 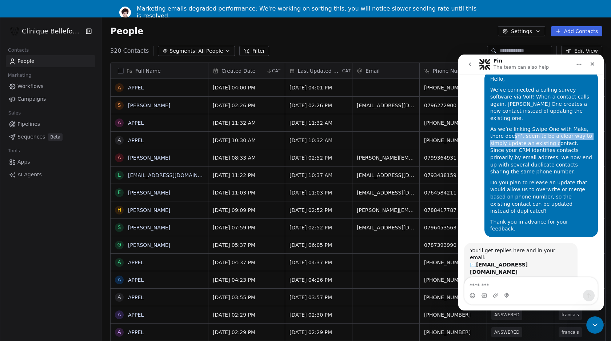 What do you see at coordinates (63, 13) in the screenshot?
I see `p: The team can also help` at bounding box center [63, 13].